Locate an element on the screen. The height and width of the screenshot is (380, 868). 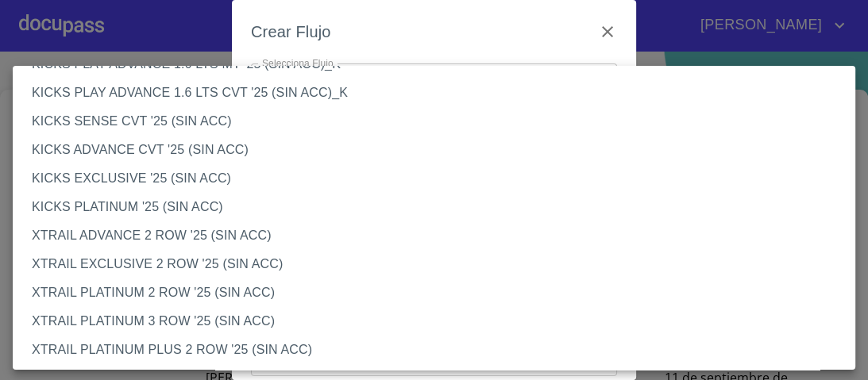
li: XTRAIL PLATINUM 3 ROW '25 (SIN ACC) is located at coordinates (438, 321).